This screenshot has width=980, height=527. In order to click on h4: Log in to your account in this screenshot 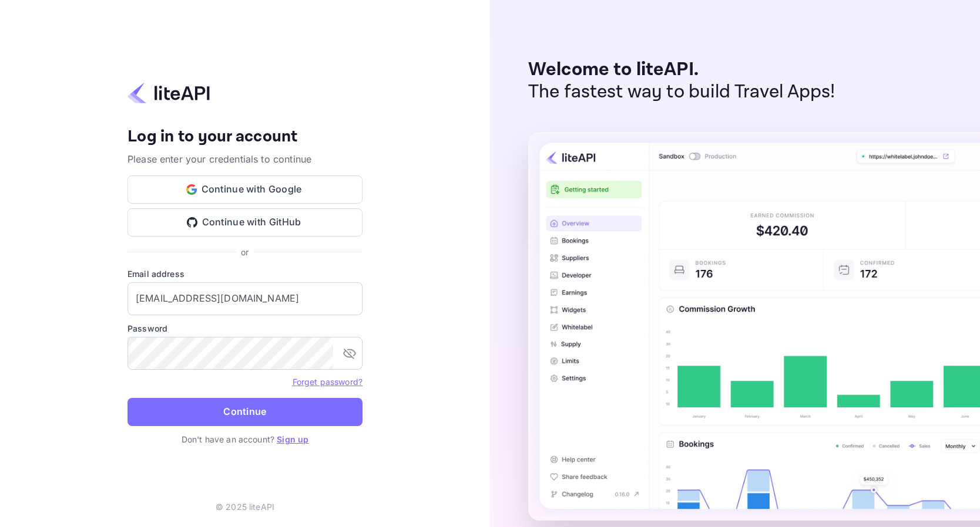, I will do `click(245, 137)`.